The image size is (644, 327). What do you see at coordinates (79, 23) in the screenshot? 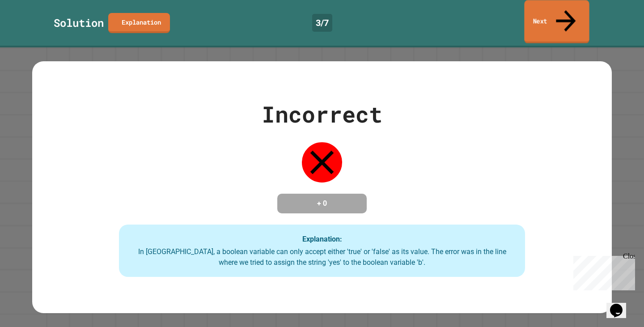
I see `div: Solution` at bounding box center [79, 23].